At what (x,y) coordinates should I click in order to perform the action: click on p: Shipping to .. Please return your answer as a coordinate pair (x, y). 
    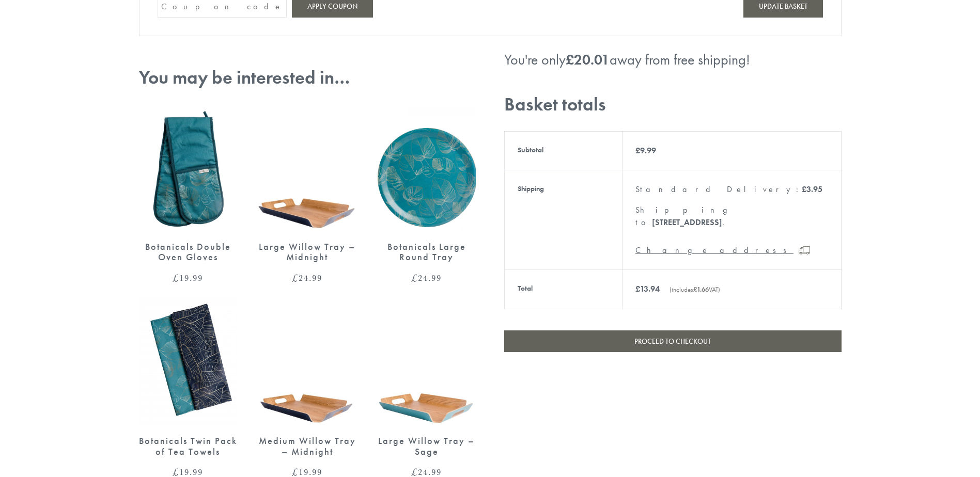
    Looking at the image, I should click on (732, 217).